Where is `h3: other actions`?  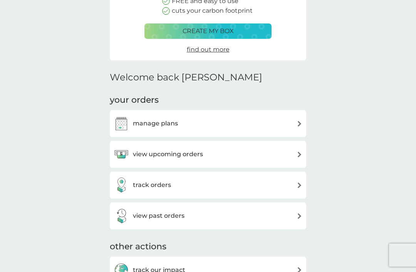
h3: other actions is located at coordinates (138, 247).